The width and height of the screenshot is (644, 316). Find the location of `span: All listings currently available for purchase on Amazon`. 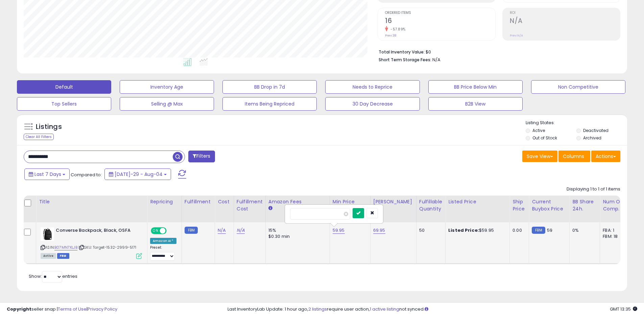

span: All listings currently available for purchase on Amazon is located at coordinates (48, 256).